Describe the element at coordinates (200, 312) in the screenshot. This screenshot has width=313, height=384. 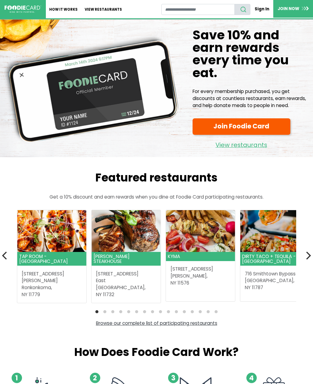
I see `li: Page dot 14` at that location.